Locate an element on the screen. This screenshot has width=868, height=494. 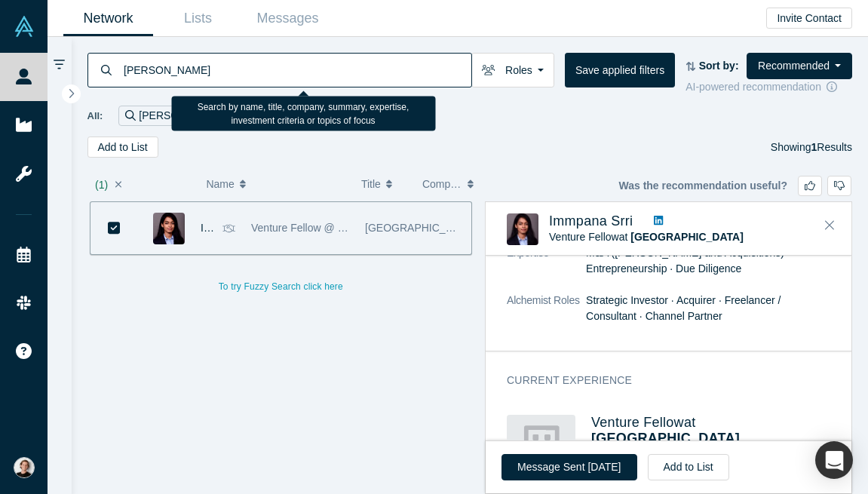
img: Alchemist Vault Logo is located at coordinates (24, 26).